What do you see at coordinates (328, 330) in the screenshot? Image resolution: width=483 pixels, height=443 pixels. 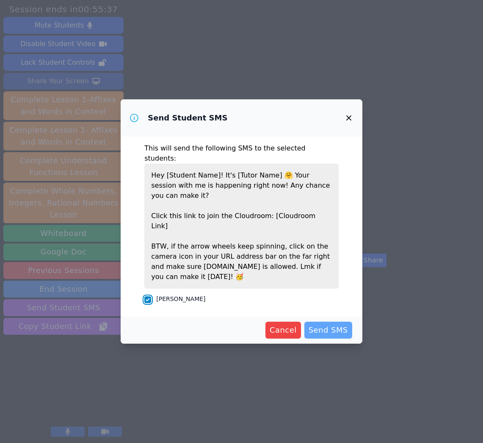 I see `span: Send SMS` at bounding box center [328, 330].